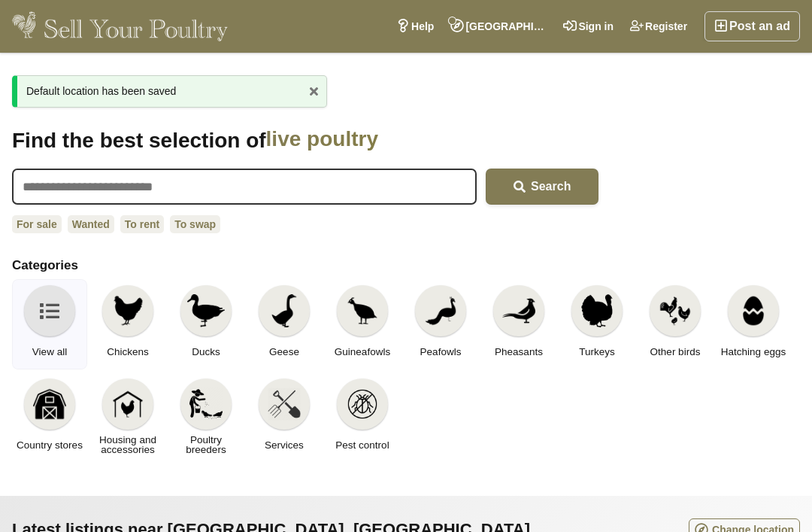  What do you see at coordinates (519, 324) in the screenshot?
I see `a: Pheasants Pheasants` at bounding box center [519, 324].